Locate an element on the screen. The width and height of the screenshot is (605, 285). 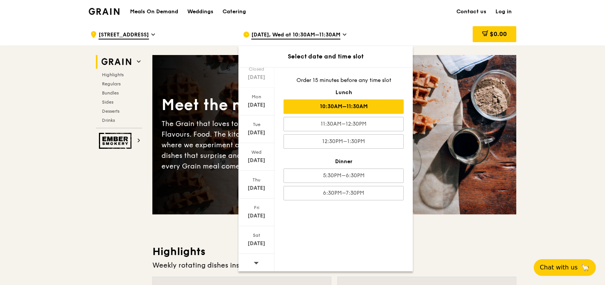
div: 5:30PM–6:30PM is located at coordinates (344, 176).